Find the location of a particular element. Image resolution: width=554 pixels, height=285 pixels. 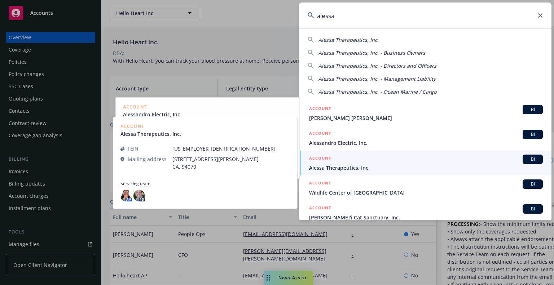

a: ACCOUNTBIAlessa Therapeutics, Inc. is located at coordinates (425, 163).